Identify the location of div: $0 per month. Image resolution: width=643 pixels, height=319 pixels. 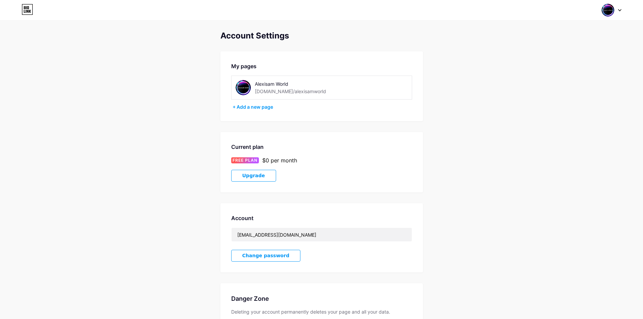
(279, 160).